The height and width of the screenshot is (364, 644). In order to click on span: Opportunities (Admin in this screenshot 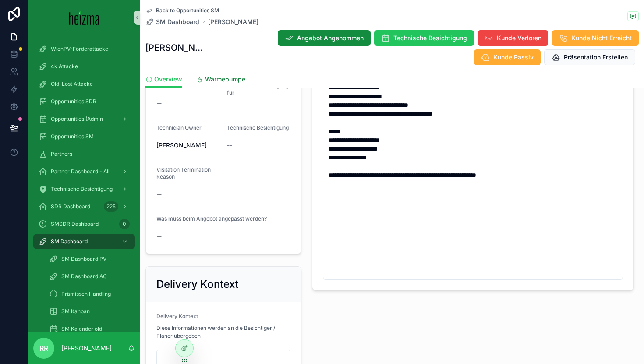, I will do `click(77, 119)`.